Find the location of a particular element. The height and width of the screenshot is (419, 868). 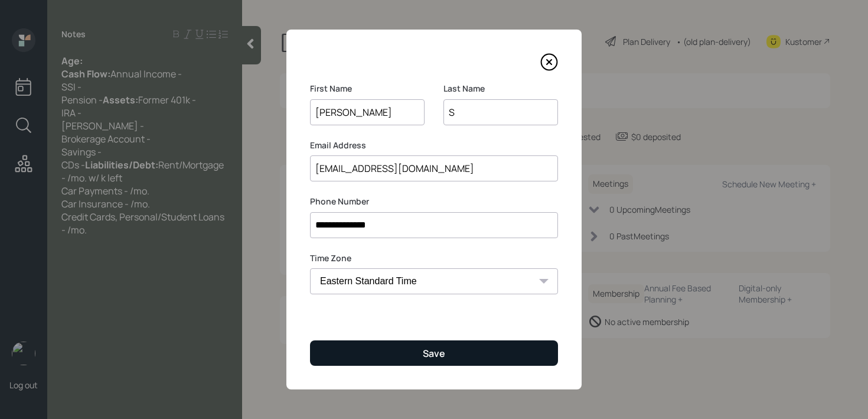

label: Last Name is located at coordinates (501, 89).